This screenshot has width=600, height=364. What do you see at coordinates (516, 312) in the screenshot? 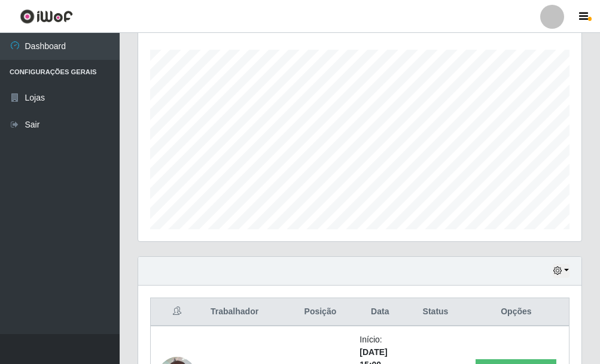
I see `th: Opções` at bounding box center [516, 312].